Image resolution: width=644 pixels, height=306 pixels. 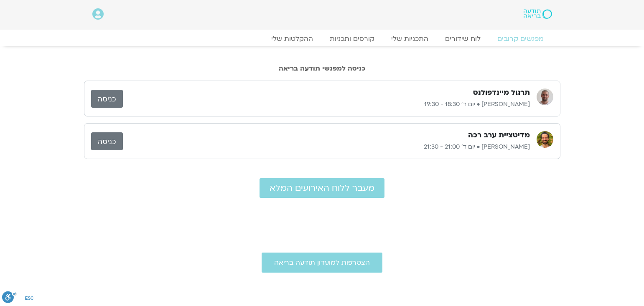 What do you see at coordinates (545, 140) in the screenshot?
I see `img: שגב הורוביץ` at bounding box center [545, 140].